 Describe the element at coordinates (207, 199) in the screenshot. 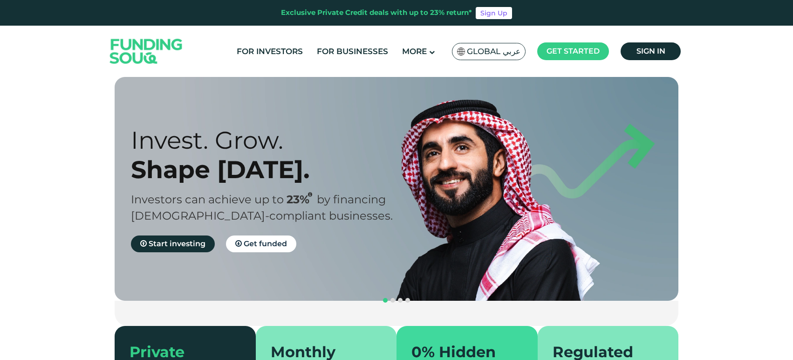

I see `span: Investors can achieve up to` at that location.